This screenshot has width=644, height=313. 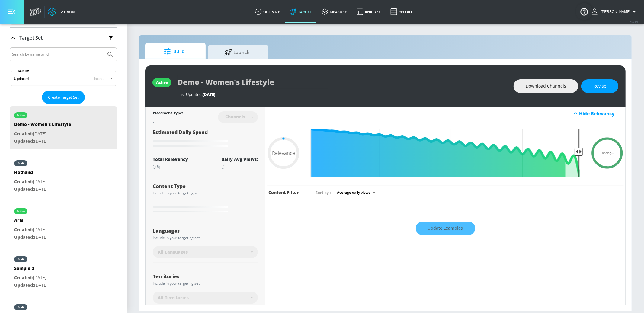 I want to click on input: Final Threshold, so click(x=446, y=153).